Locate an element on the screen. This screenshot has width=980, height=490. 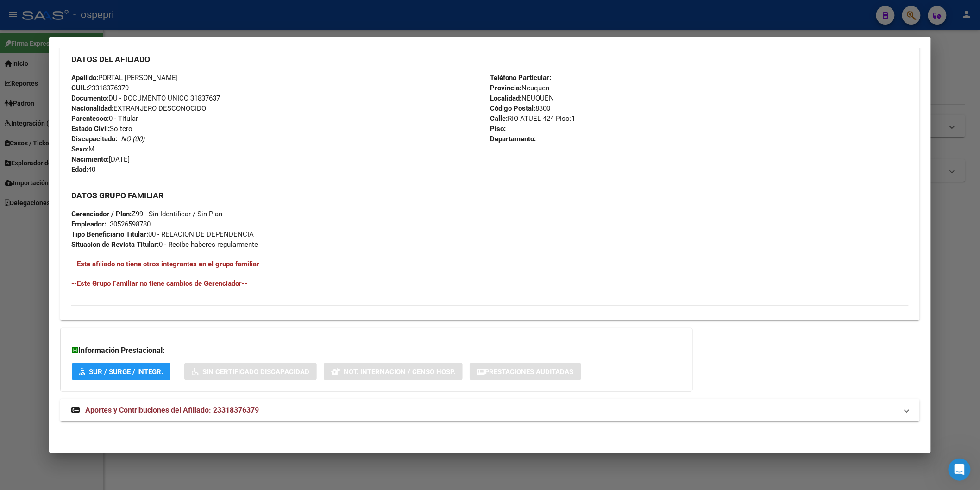
span: 0 - Titular is located at coordinates (105, 119).